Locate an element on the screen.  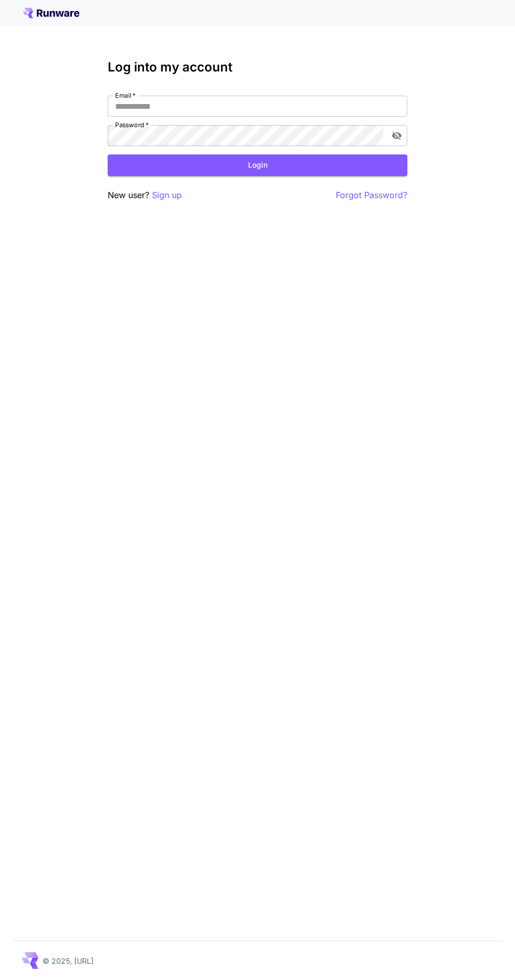
label: Password is located at coordinates (132, 125).